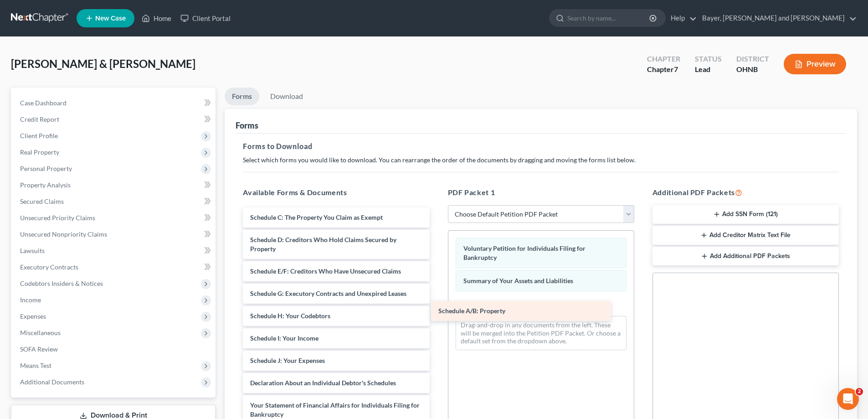  Describe the element at coordinates (49, 266) in the screenshot. I see `span: Executory Contracts` at that location.